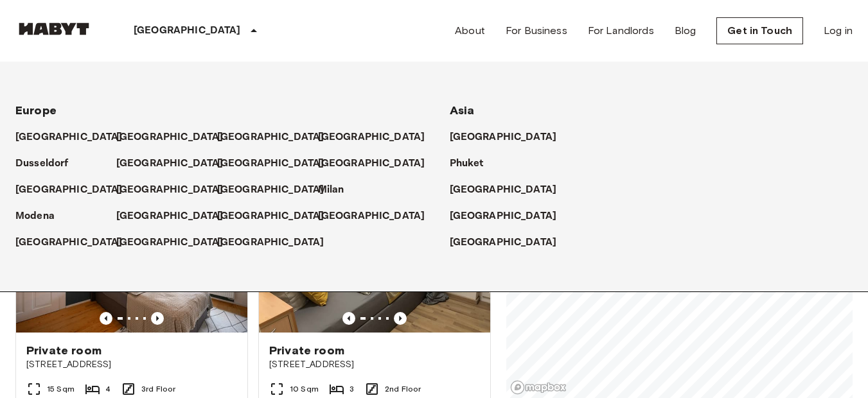  Describe the element at coordinates (466, 164) in the screenshot. I see `p: Phuket` at that location.